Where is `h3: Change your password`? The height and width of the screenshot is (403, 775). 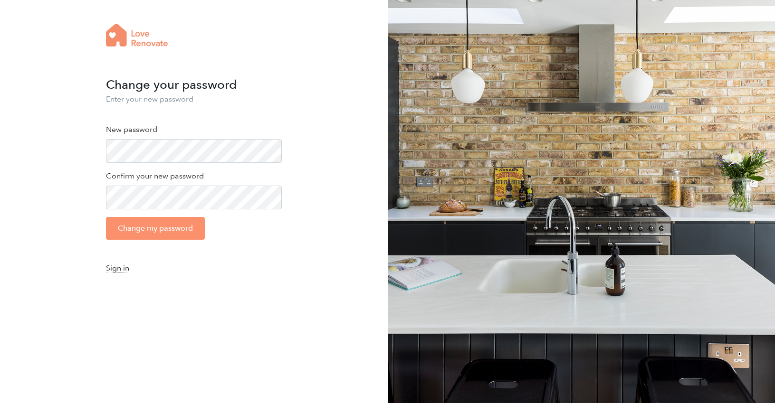
h3: Change your password is located at coordinates (194, 85).